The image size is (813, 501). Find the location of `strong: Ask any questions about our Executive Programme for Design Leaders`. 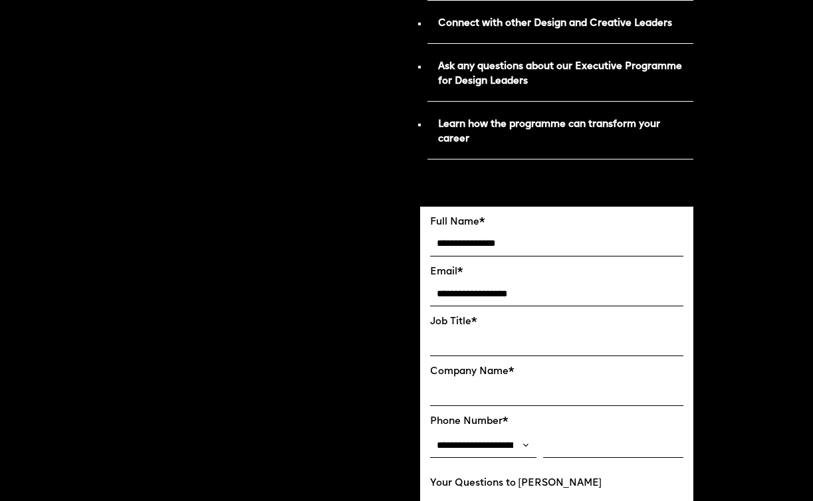

strong: Ask any questions about our Executive Programme for Design Leaders is located at coordinates (560, 74).